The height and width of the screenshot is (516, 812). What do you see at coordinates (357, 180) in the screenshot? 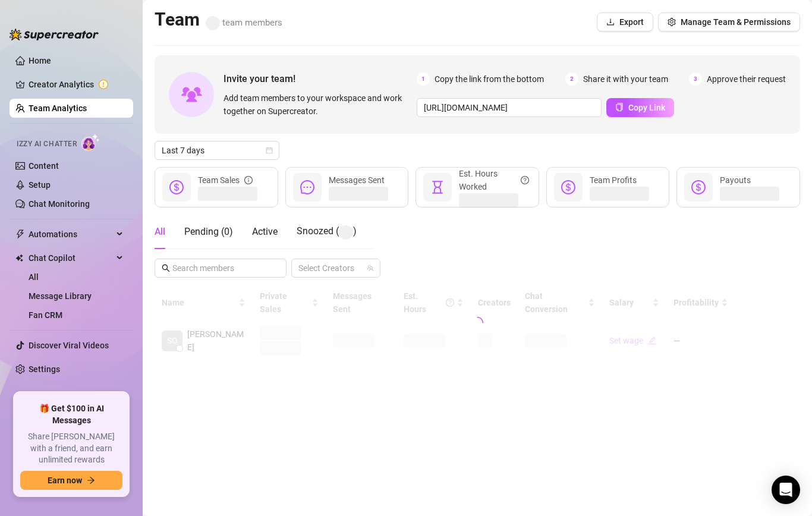
I see `span: Messages Sent` at bounding box center [357, 180].